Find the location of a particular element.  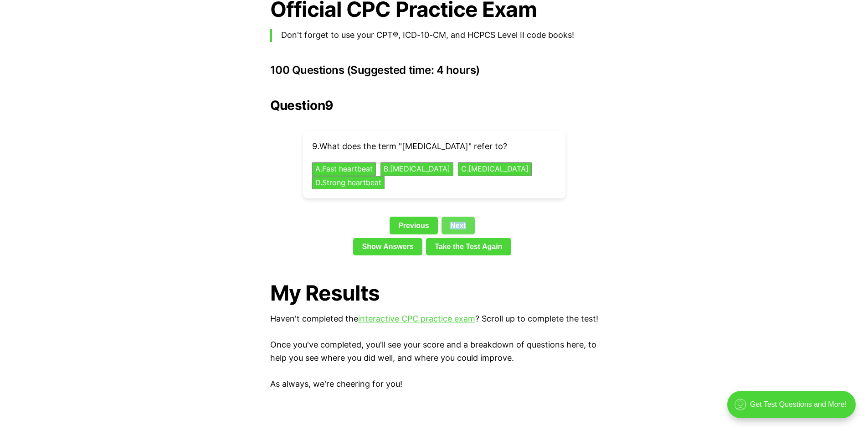

h3: 100 Questions (Suggested time: 4 hours) is located at coordinates (434, 70).